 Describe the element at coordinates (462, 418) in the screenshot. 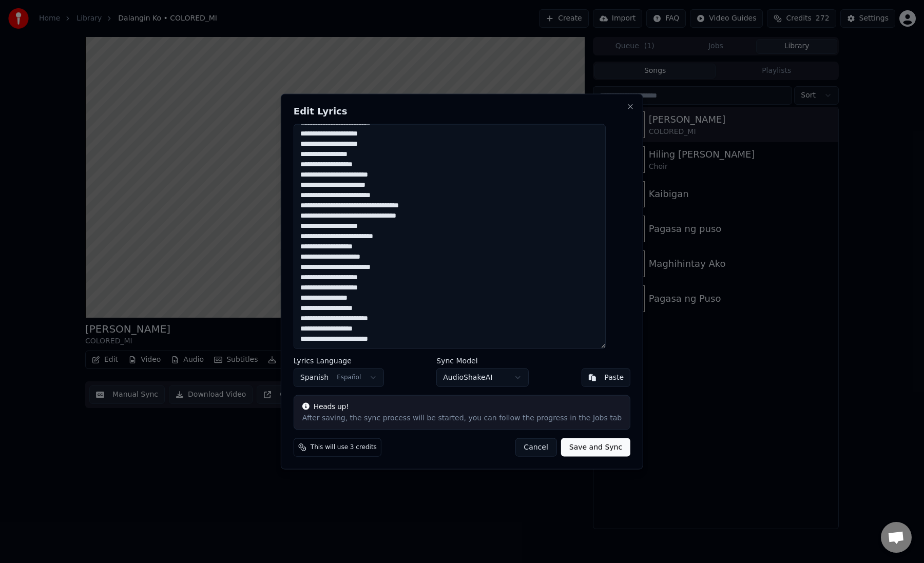

I see `div: After saving, the sync process will be started, you can follow the progress in the Jobs tab` at that location.